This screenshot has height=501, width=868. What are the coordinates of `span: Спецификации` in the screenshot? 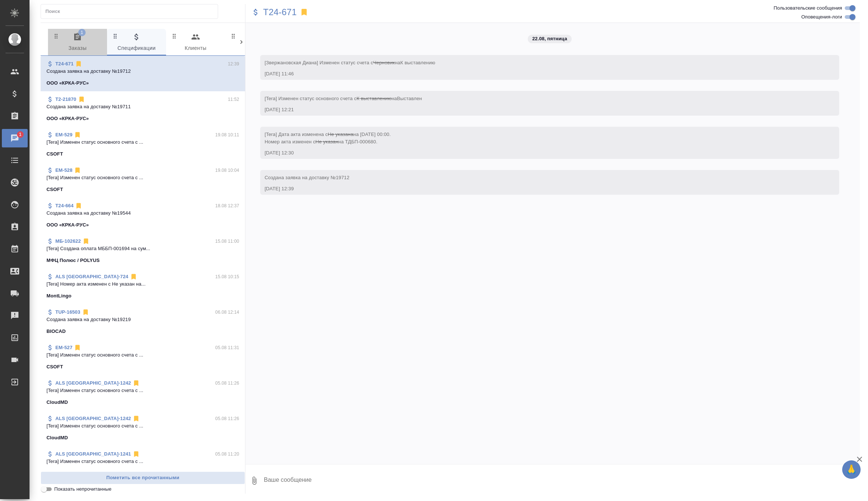 It's located at (136, 42).